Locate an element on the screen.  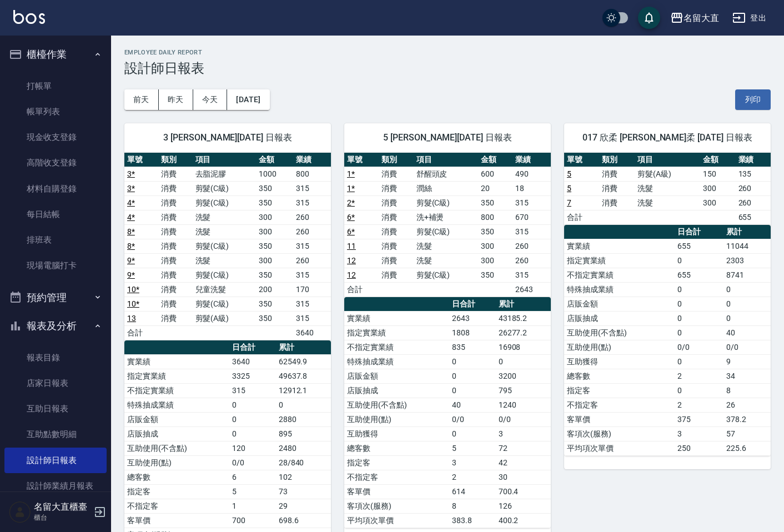
img: Person is located at coordinates (20, 512).